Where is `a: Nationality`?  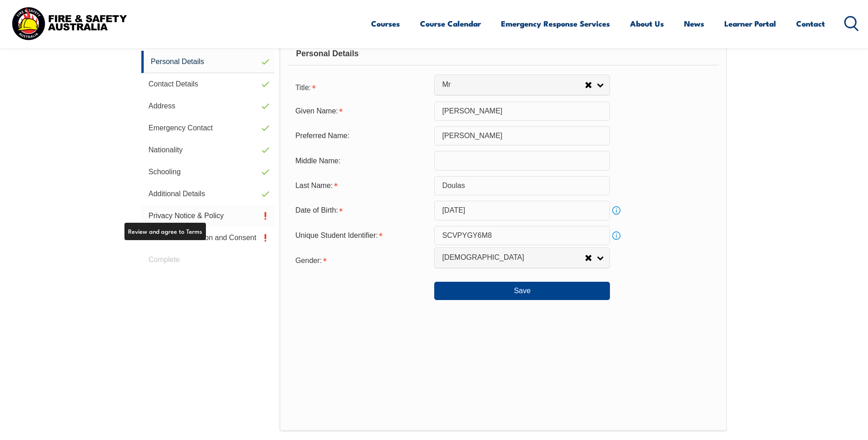 a: Nationality is located at coordinates (208, 150).